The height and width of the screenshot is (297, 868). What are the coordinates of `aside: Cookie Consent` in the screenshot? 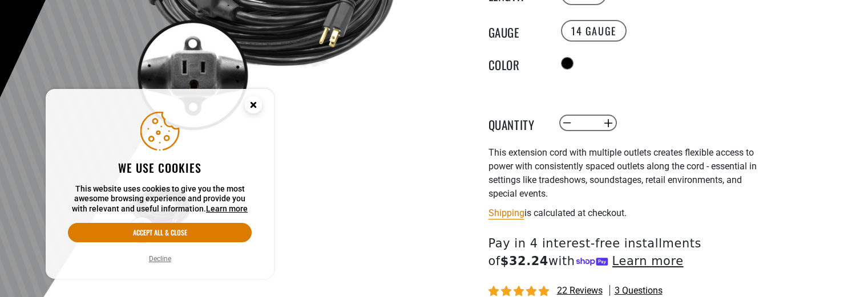 It's located at (160, 184).